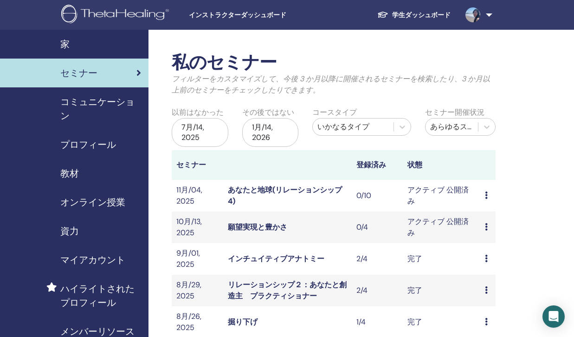 The width and height of the screenshot is (574, 337). Describe the element at coordinates (65, 44) in the screenshot. I see `span: 家` at that location.